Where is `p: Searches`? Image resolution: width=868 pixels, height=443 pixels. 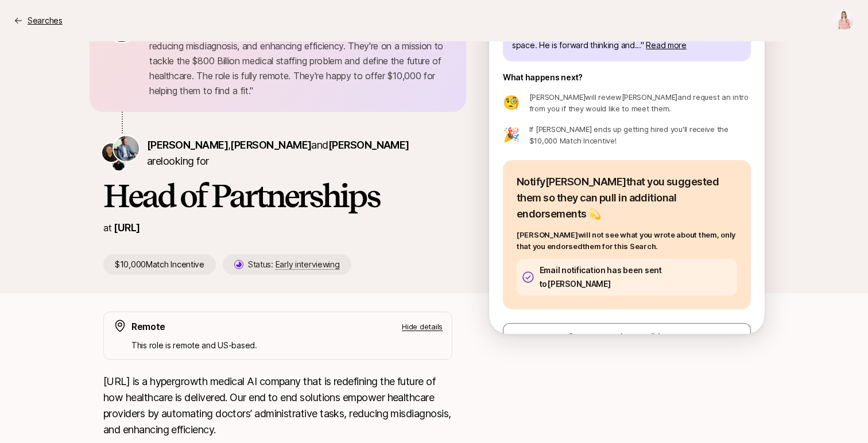 p: Searches is located at coordinates (45, 21).